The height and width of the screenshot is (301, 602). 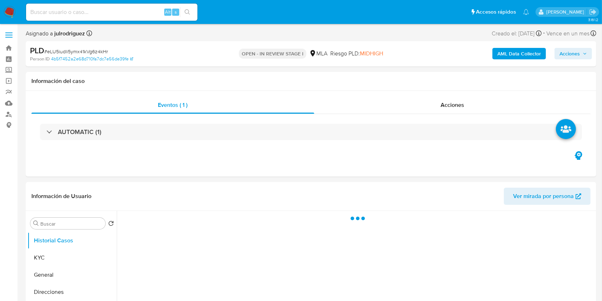 What do you see at coordinates (69, 33) in the screenshot?
I see `b: julrodriguez` at bounding box center [69, 33].